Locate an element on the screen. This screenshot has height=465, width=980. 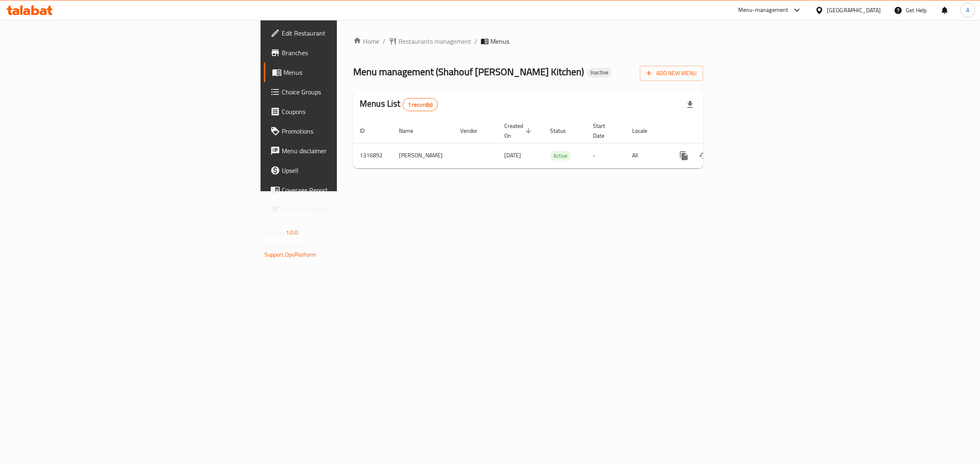
span: Inactive is located at coordinates (599, 72).